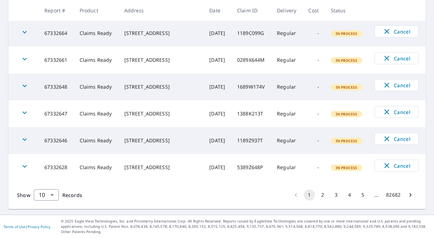 The height and width of the screenshot is (238, 434). What do you see at coordinates (394, 195) in the screenshot?
I see `button: Go to page 82682` at bounding box center [394, 195].